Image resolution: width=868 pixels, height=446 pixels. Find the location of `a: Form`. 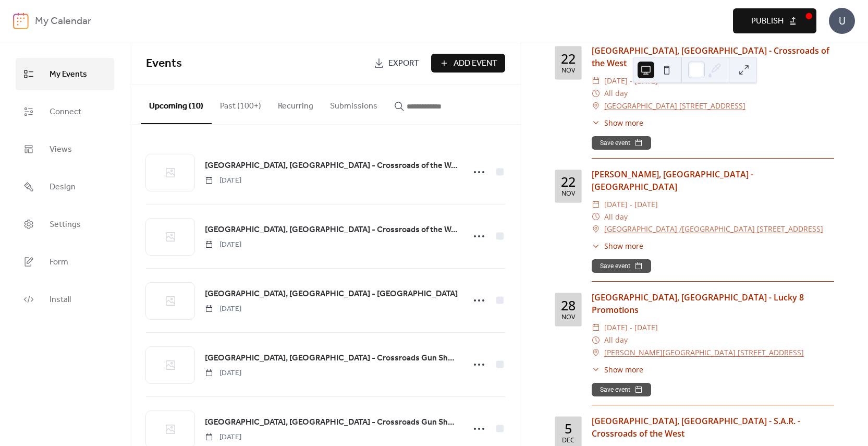

a: Form is located at coordinates (64, 262).